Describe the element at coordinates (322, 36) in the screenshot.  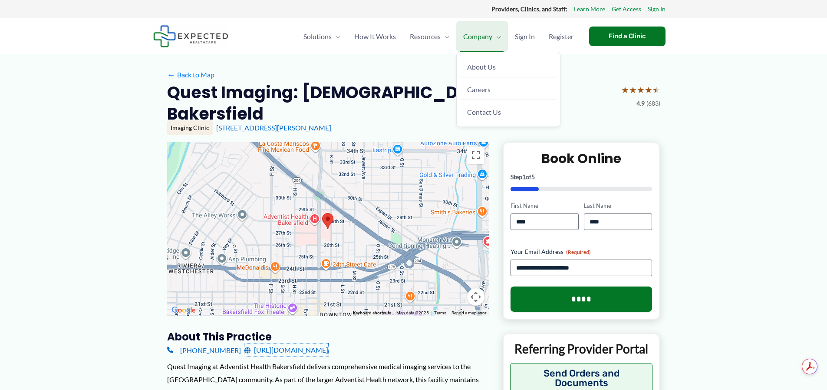
I see `a: SolutionsMenu Toggle` at that location.